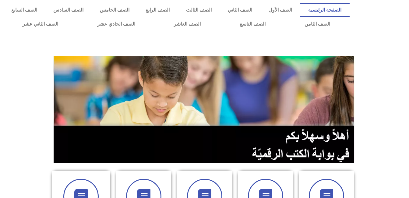  Describe the element at coordinates (317, 24) in the screenshot. I see `a: الصف الثامن` at that location.